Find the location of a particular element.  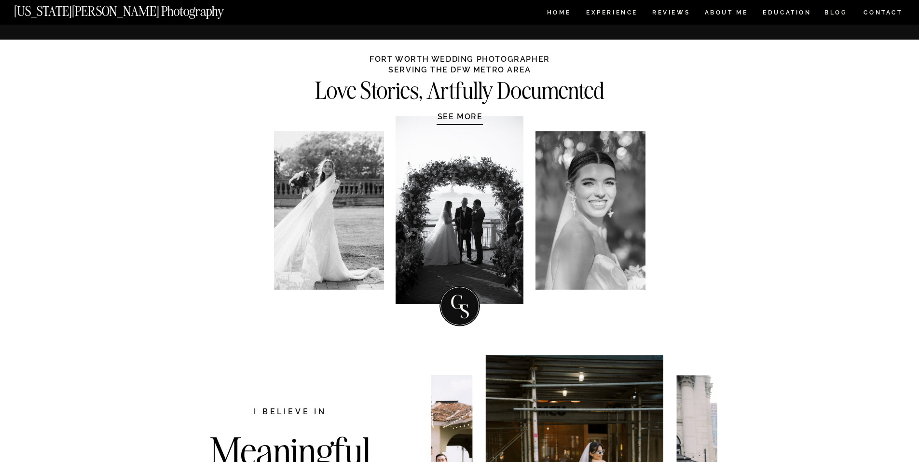

a: ABOUT ME is located at coordinates (726, 14).